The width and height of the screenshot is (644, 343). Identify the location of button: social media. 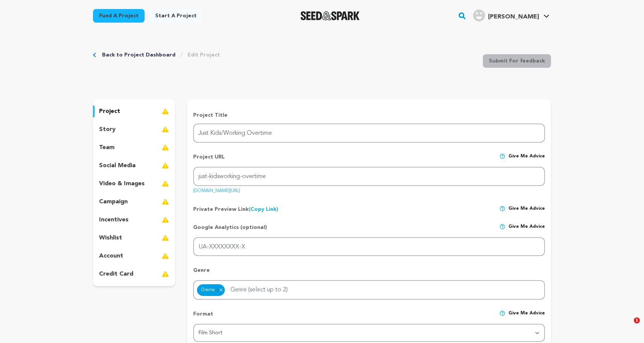
(134, 166).